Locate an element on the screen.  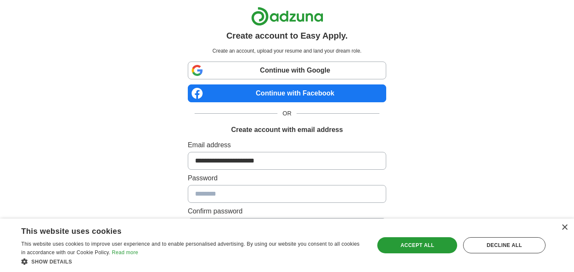
img: Adzuna logo is located at coordinates (287, 16).